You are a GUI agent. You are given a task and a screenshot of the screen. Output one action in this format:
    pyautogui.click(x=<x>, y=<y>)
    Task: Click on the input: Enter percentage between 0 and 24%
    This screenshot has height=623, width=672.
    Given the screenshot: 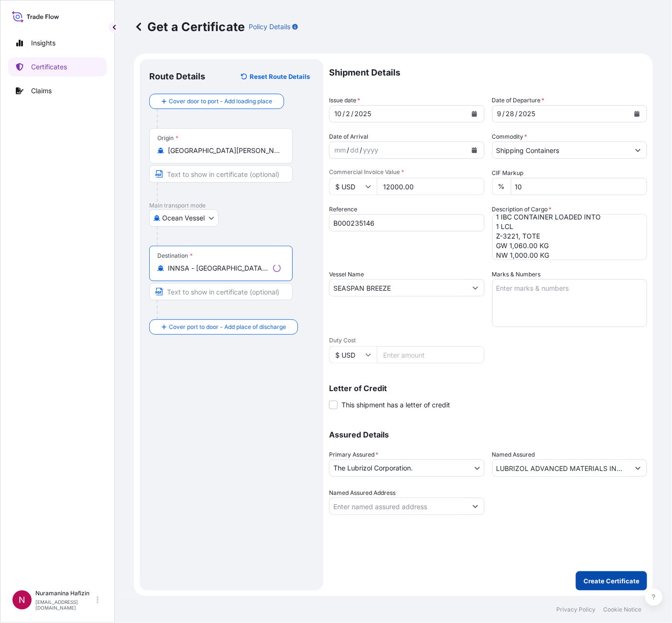 What is the action you would take?
    pyautogui.click(x=579, y=187)
    